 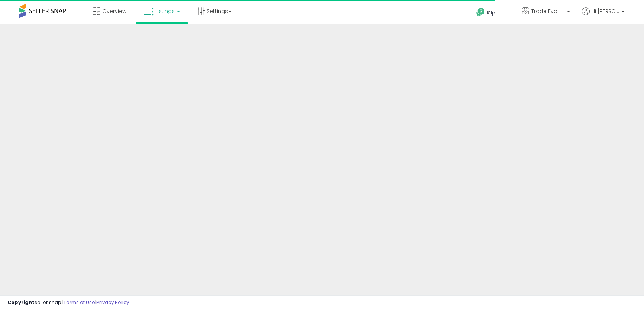 What do you see at coordinates (490, 13) in the screenshot?
I see `a: Help` at bounding box center [490, 13].